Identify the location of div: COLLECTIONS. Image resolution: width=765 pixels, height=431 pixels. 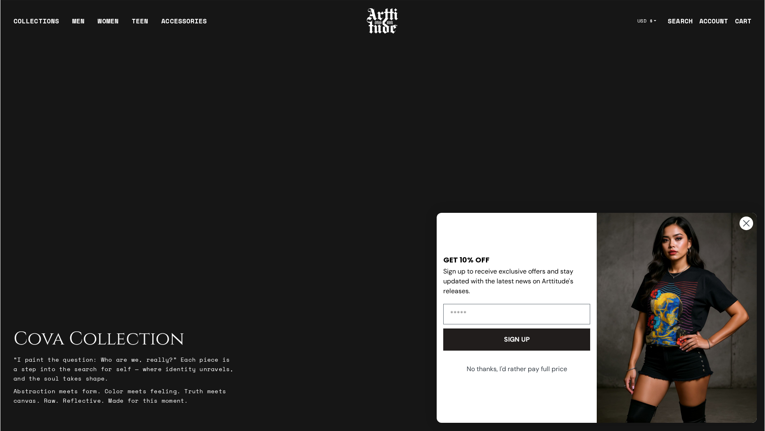
(36, 24).